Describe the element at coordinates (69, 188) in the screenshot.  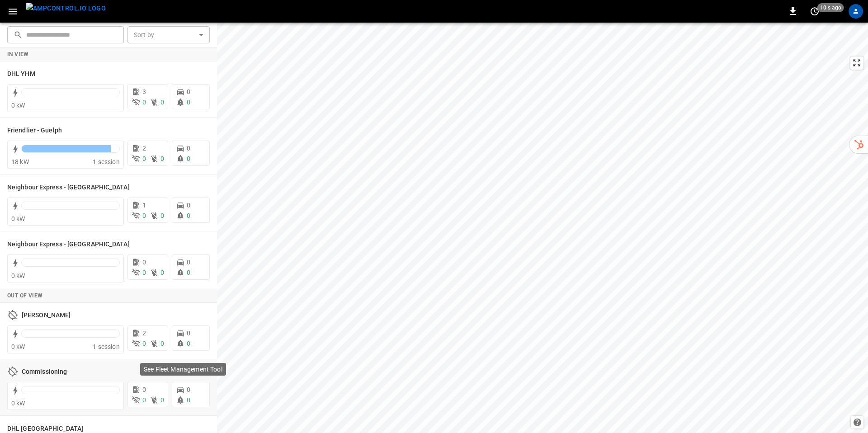
I see `h6: Neighbour Express - Markham` at that location.